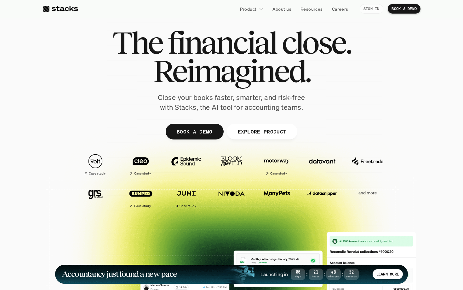 The height and width of the screenshot is (290, 463). Describe the element at coordinates (334, 272) in the screenshot. I see `span: 48` at that location.